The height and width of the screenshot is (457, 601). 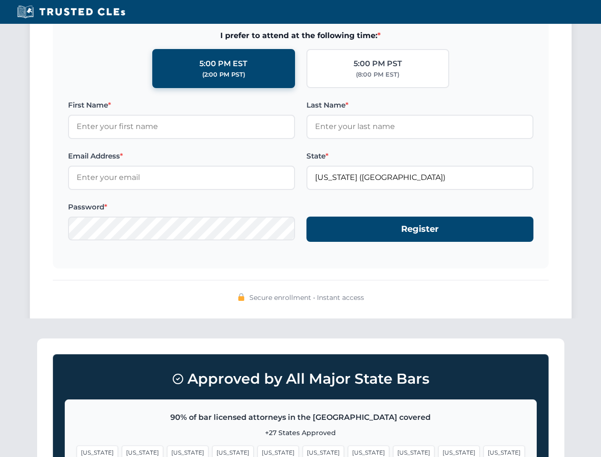 What do you see at coordinates (420, 105) in the screenshot?
I see `label: Last Name` at bounding box center [420, 105].